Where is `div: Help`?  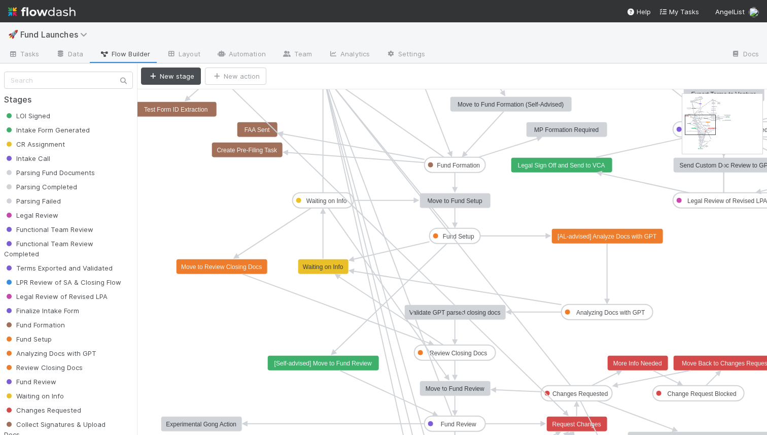
div: Help is located at coordinates (638, 12).